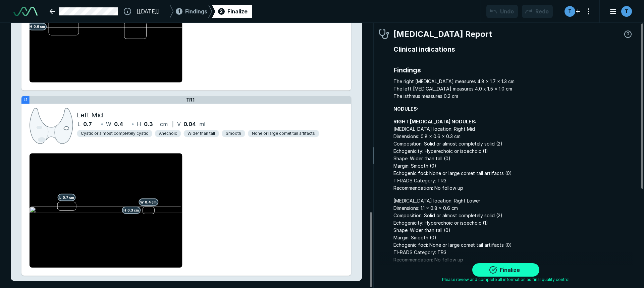 The width and height of the screenshot is (644, 288). What do you see at coordinates (67, 198) in the screenshot?
I see `span: L 0.7 cm` at bounding box center [67, 198].